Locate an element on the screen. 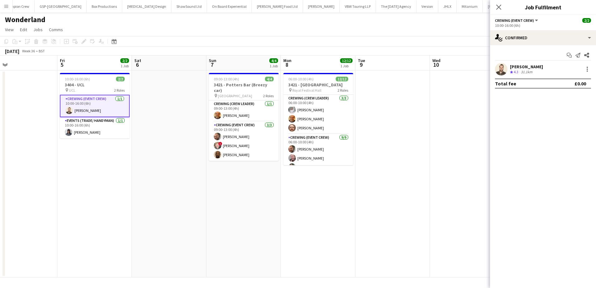 The image size is (596, 288). a: Edit is located at coordinates (23, 30).